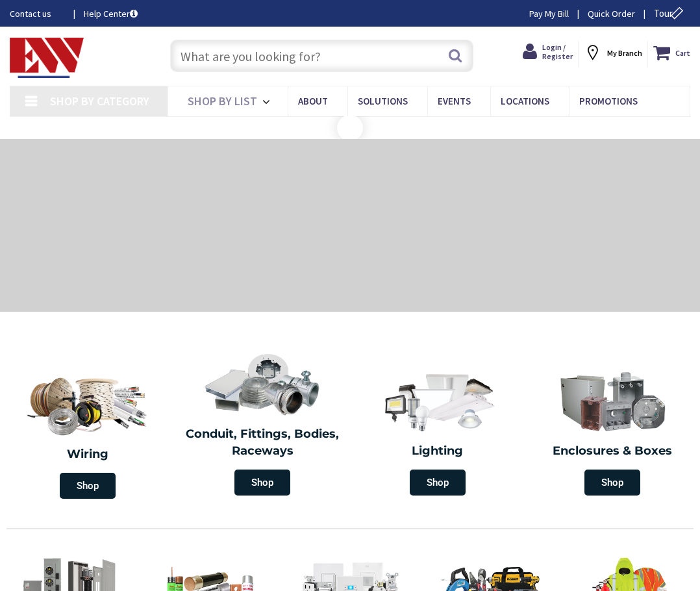  I want to click on h2: Enclosures & Boxes, so click(613, 451).